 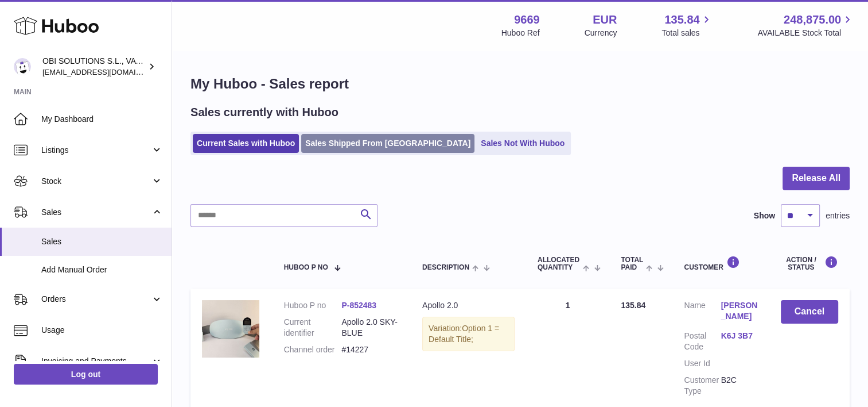 What do you see at coordinates (838, 215) in the screenshot?
I see `span: entries` at bounding box center [838, 215].